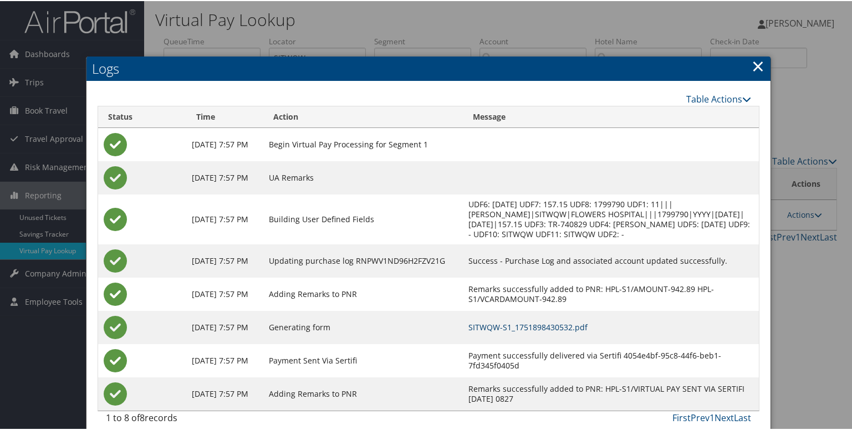 The height and width of the screenshot is (430, 852). Describe the element at coordinates (363, 327) in the screenshot. I see `td: Generating form` at that location.